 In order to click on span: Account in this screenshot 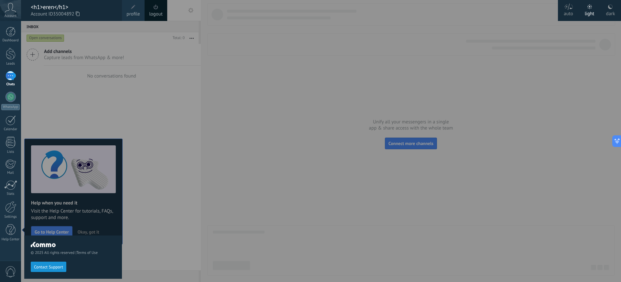, I will do `click(10, 16)`.